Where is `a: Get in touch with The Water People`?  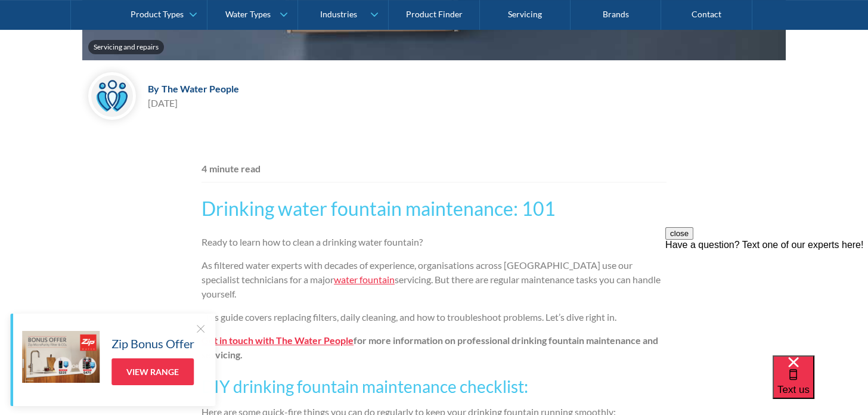
a: Get in touch with The Water People is located at coordinates (277, 340).